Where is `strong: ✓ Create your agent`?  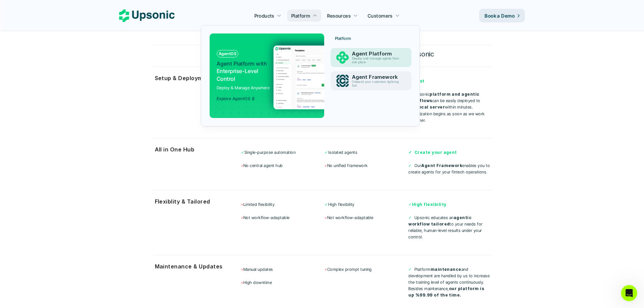
strong: ✓ Create your agent is located at coordinates (433, 152).